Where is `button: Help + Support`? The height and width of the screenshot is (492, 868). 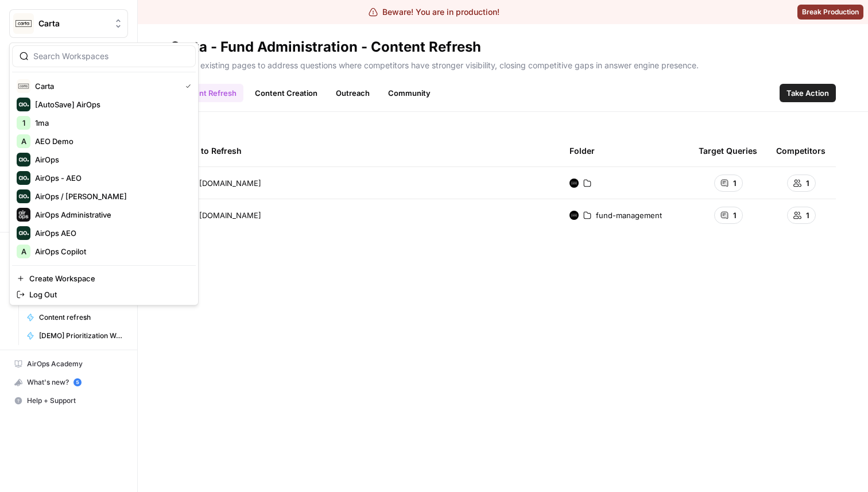 button: Help + Support is located at coordinates (68, 401).